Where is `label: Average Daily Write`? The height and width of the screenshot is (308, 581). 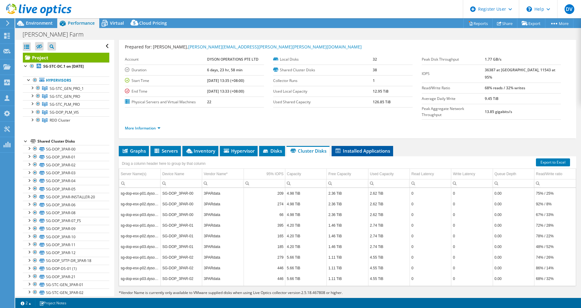
label: Average Daily Write is located at coordinates (453, 99).